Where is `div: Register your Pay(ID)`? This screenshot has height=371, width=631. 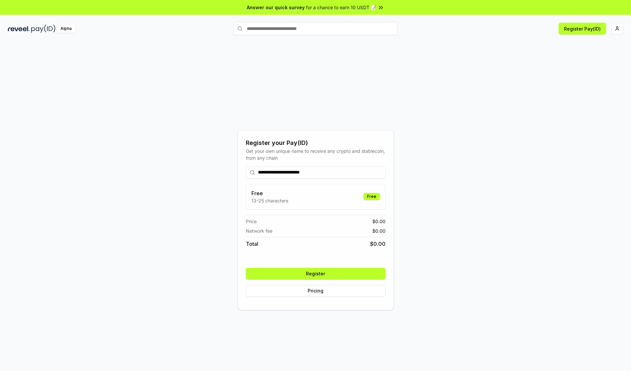
div: Register your Pay(ID) is located at coordinates (315, 143).